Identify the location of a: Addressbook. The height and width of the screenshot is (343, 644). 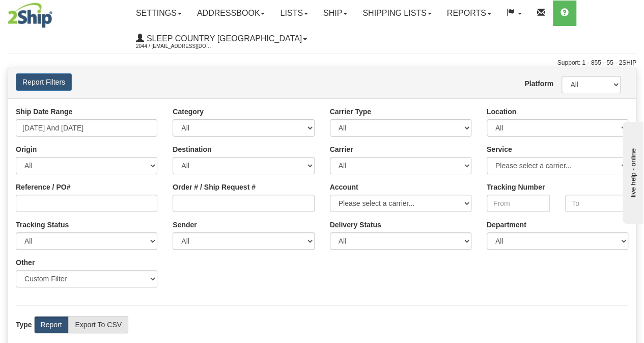
(231, 13).